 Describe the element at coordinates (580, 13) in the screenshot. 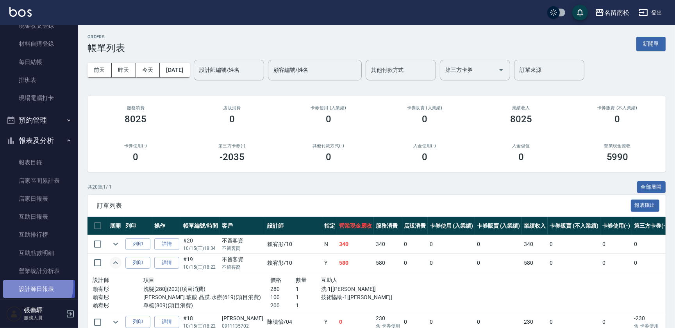

I see `button: save` at that location.